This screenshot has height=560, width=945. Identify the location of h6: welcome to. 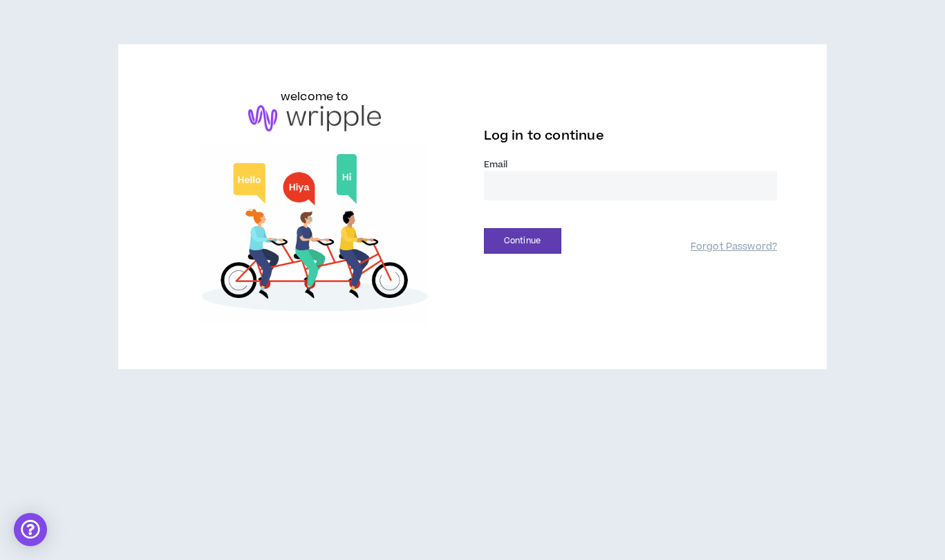
(315, 97).